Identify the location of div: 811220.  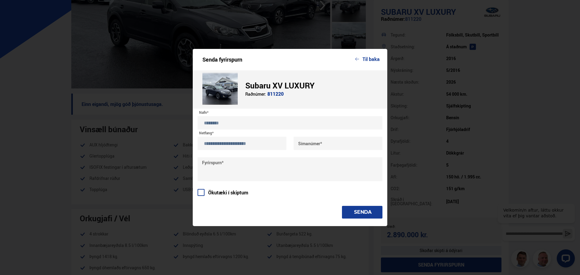
(276, 94).